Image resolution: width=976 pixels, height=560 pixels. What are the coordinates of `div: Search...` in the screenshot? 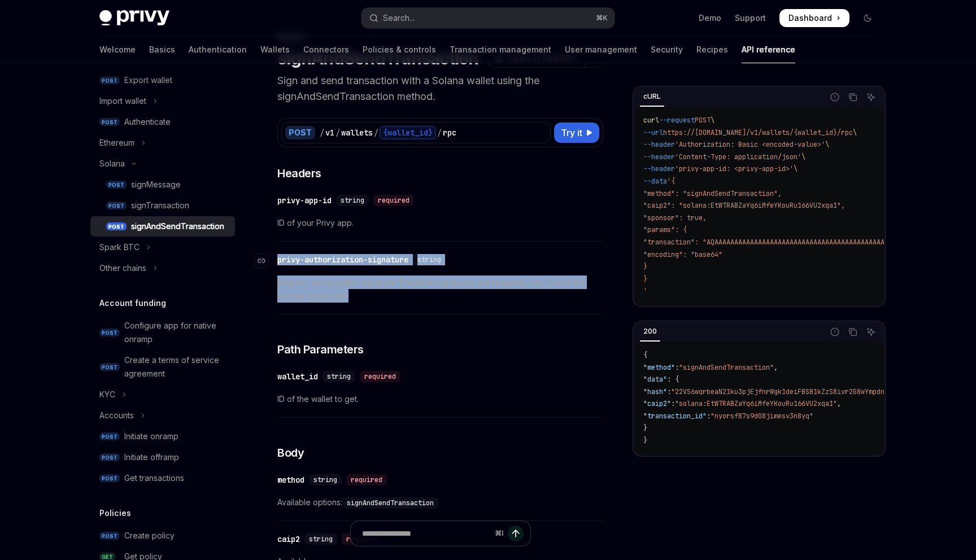 It's located at (399, 18).